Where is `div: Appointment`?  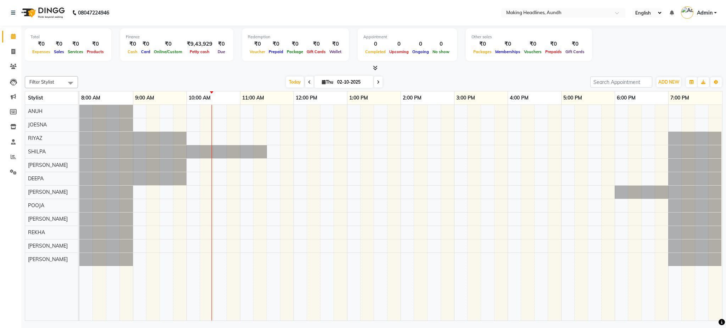 div: Appointment is located at coordinates (407, 37).